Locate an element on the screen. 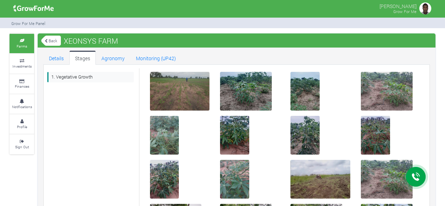 The height and width of the screenshot is (206, 445). small: Grow For Me is located at coordinates (405, 11).